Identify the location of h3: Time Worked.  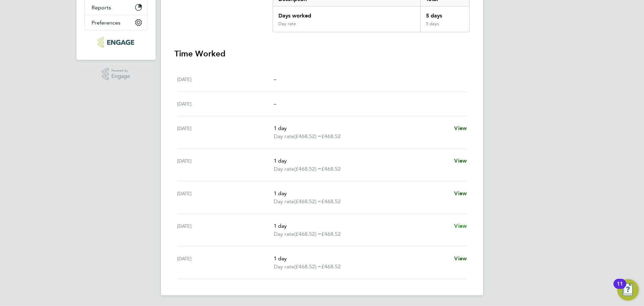
(322, 54).